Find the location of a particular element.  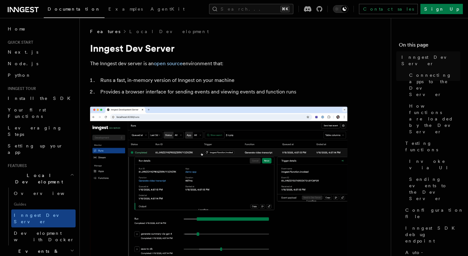

a: Next.js is located at coordinates (40, 52).